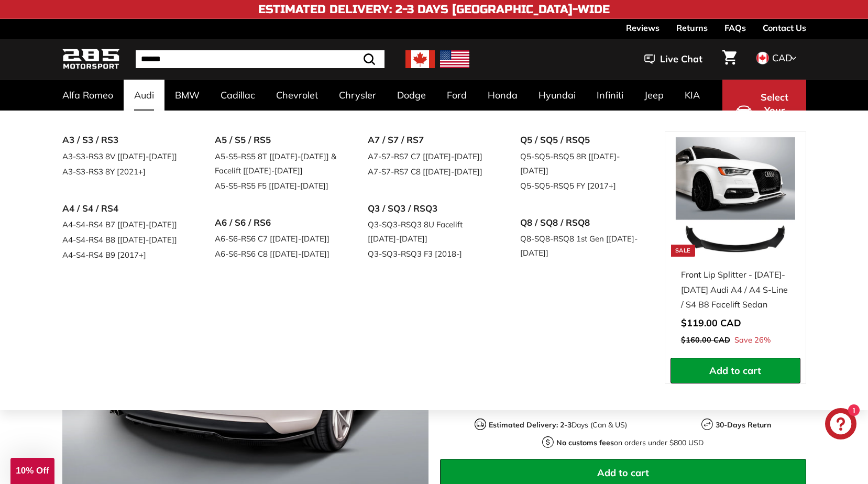 Image resolution: width=868 pixels, height=484 pixels. Describe the element at coordinates (260, 60) in the screenshot. I see `input: Search` at that location.